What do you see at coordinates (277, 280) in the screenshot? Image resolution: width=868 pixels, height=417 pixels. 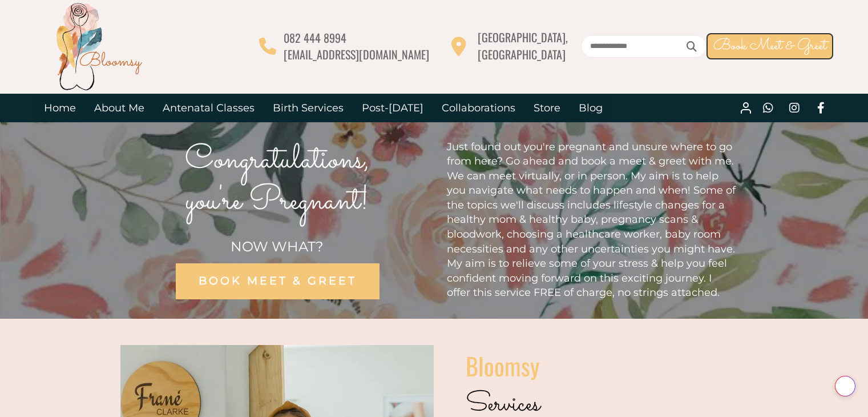 I see `span: BOOK MEET & GREET` at bounding box center [277, 280].